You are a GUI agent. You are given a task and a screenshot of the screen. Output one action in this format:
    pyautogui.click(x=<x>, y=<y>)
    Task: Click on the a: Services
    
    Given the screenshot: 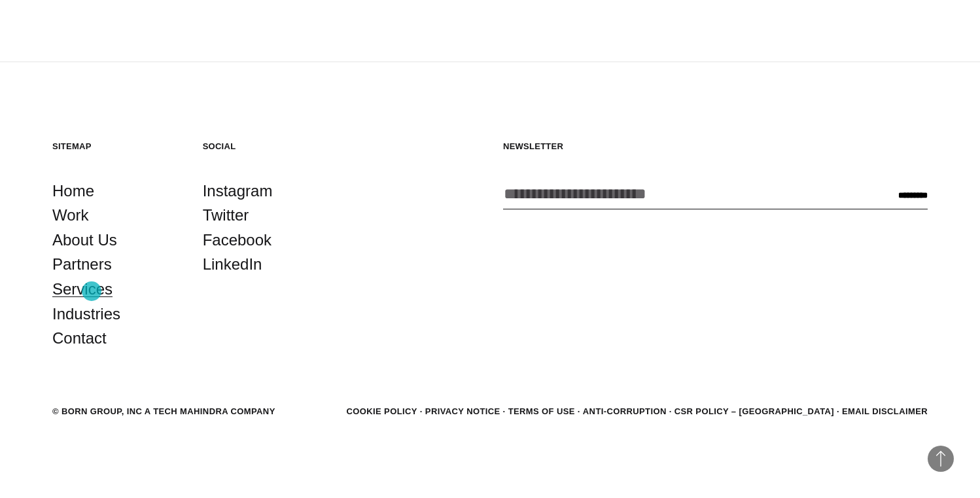 What is the action you would take?
    pyautogui.click(x=83, y=289)
    